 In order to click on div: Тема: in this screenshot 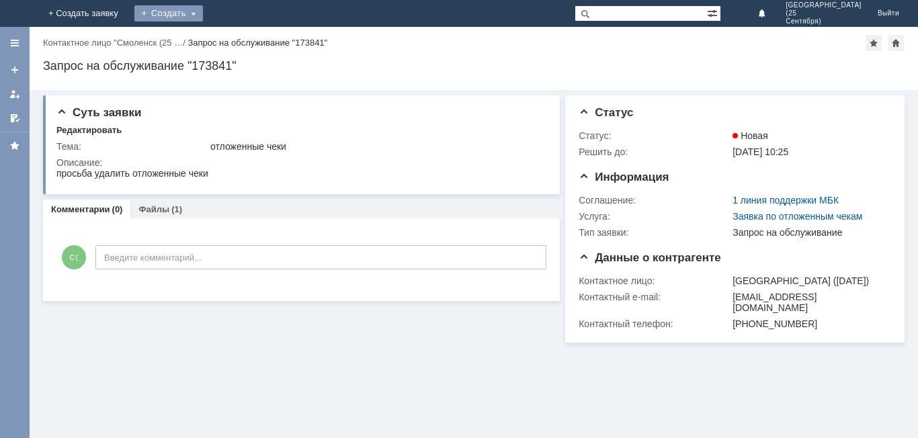, I will do `click(132, 147)`.